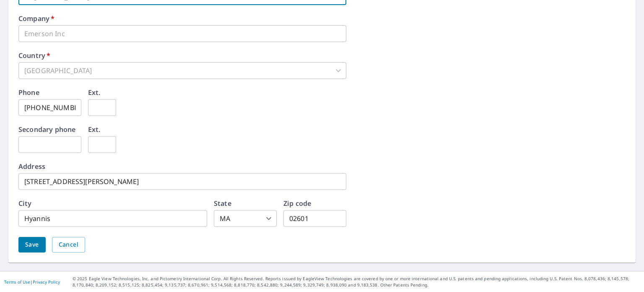 The image size is (644, 292). Describe the element at coordinates (17, 282) in the screenshot. I see `a: Terms of Use` at that location.